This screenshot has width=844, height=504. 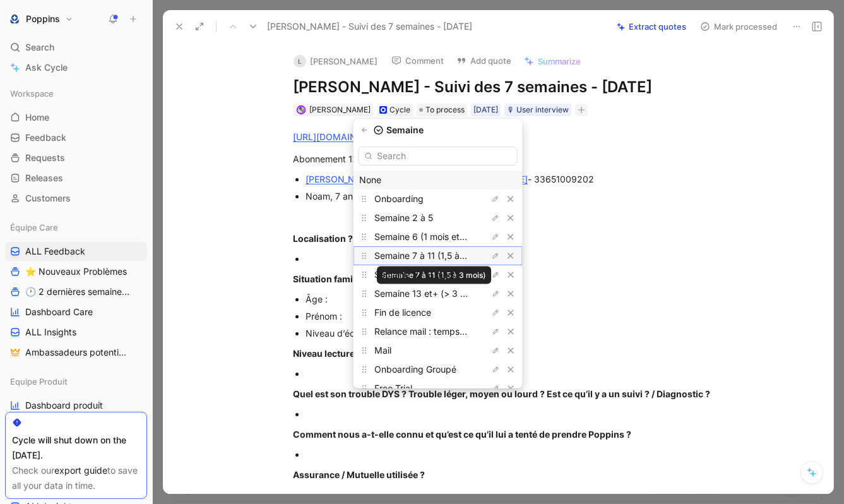 What do you see at coordinates (438, 156) in the screenshot?
I see `input: Search` at bounding box center [438, 156].